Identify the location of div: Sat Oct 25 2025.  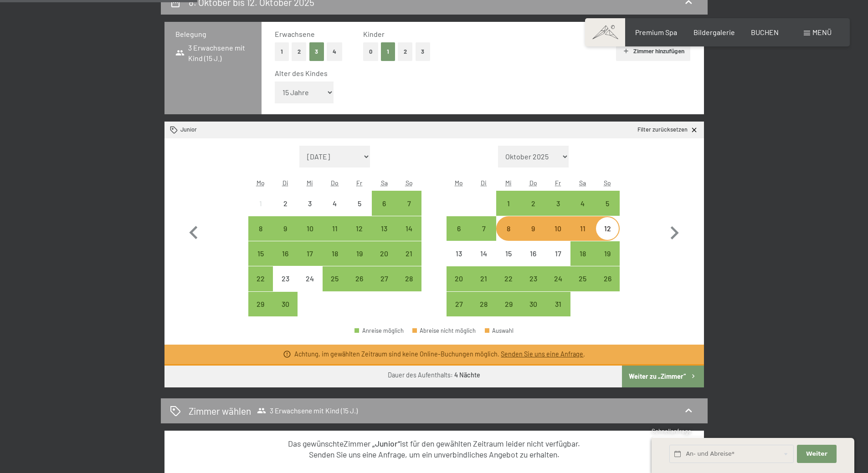
(583, 279).